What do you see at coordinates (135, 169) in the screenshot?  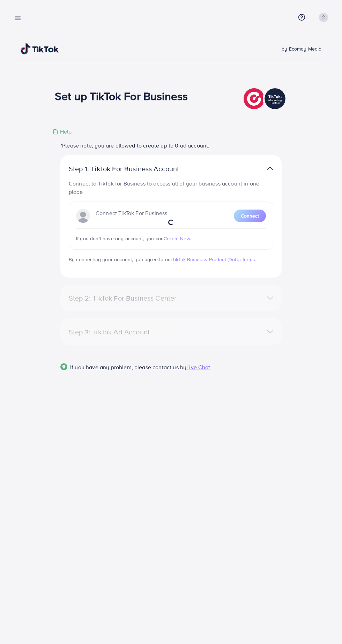 I see `p: Step 1: TikTok For Business Account` at bounding box center [135, 169].